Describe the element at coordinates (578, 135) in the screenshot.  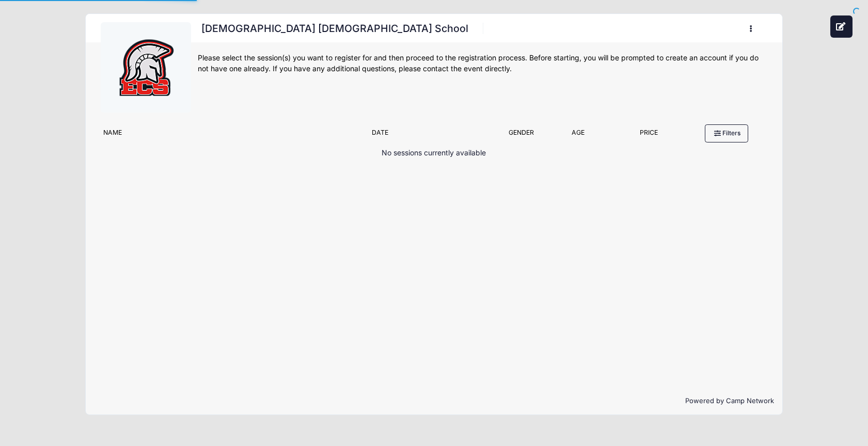
I see `div: Age` at that location.